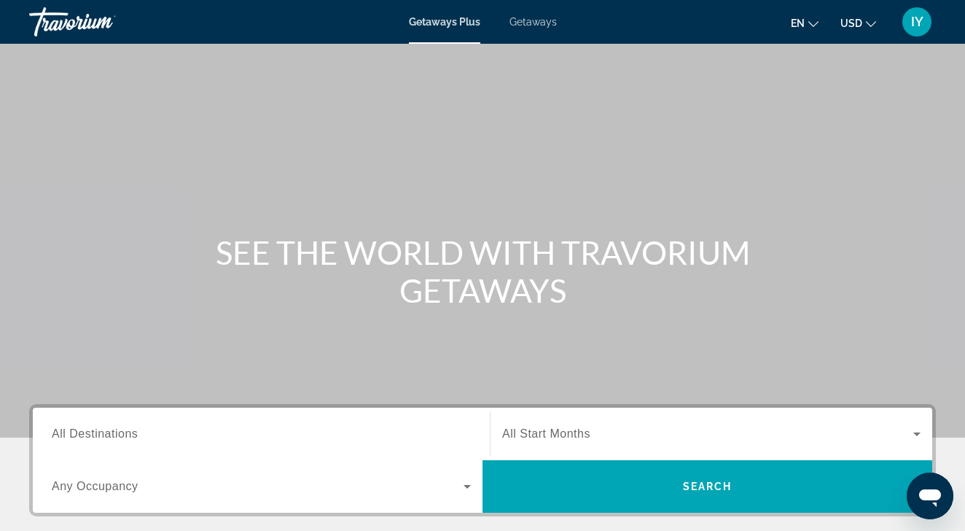 Image resolution: width=965 pixels, height=531 pixels. Describe the element at coordinates (851, 23) in the screenshot. I see `span: USD` at that location.